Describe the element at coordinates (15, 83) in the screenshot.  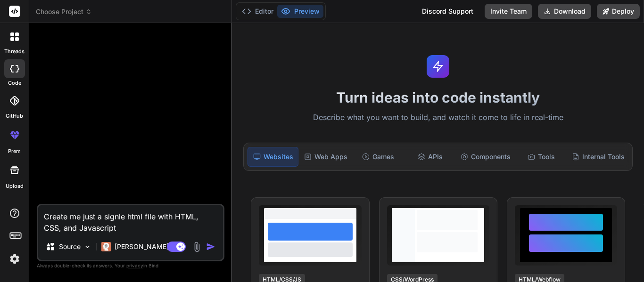
I see `label: code` at that location.